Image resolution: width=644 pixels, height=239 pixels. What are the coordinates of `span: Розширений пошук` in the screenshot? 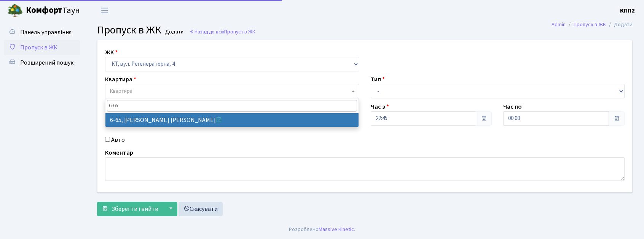 It's located at (47, 63).